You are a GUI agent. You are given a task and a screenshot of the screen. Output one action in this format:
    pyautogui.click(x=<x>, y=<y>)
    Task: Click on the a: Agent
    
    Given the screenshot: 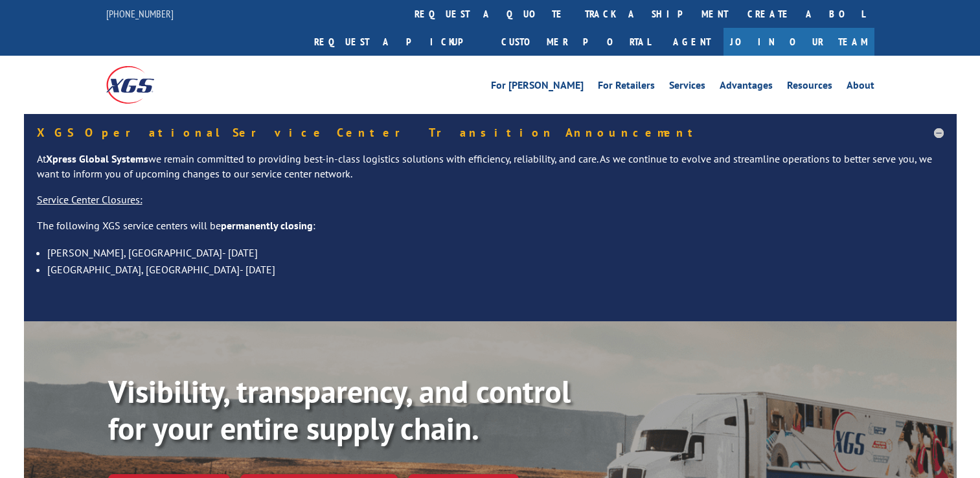 What is the action you would take?
    pyautogui.click(x=691, y=41)
    